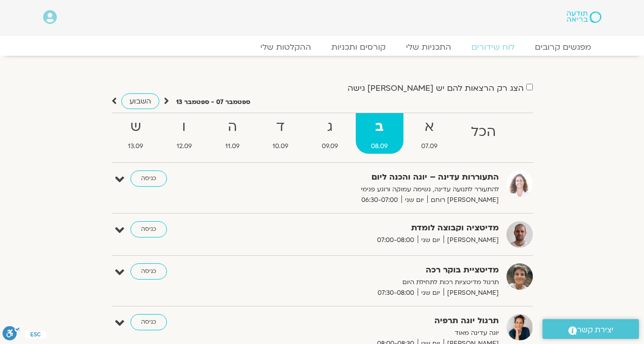 This screenshot has height=344, width=644. What do you see at coordinates (374, 177) in the screenshot?
I see `strong: התעוררות עדינה – יוגה והכנה ליום` at bounding box center [374, 177].